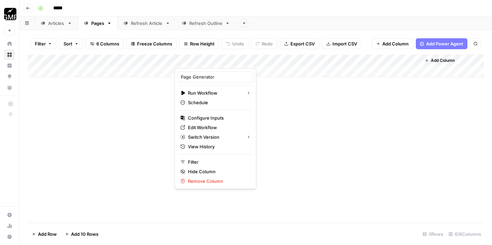  I want to click on span: View History, so click(218, 147).